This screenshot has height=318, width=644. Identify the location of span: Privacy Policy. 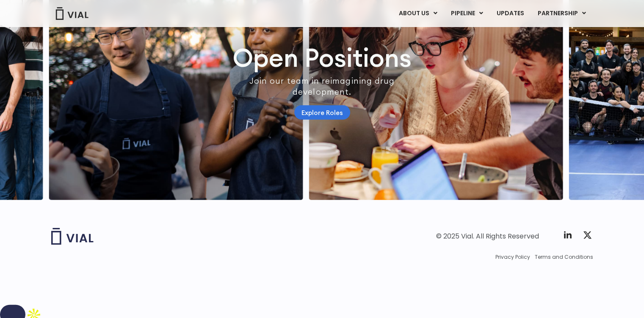
(513, 257).